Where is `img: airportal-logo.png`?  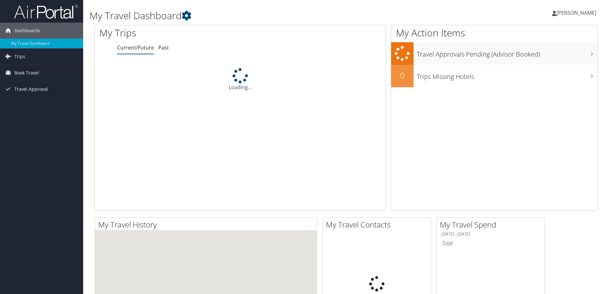
img: airportal-logo.png is located at coordinates (46, 12).